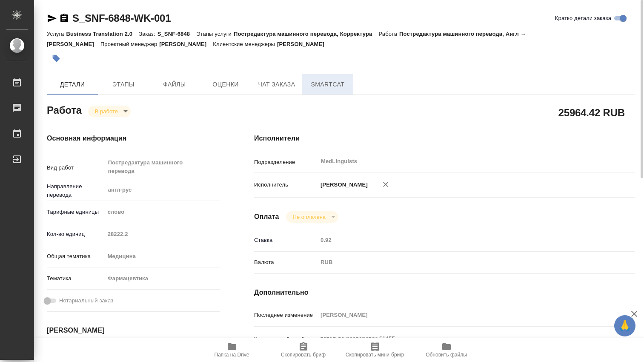 The height and width of the screenshot is (362, 644). Describe the element at coordinates (266, 217) in the screenshot. I see `h4: Оплата` at that location.